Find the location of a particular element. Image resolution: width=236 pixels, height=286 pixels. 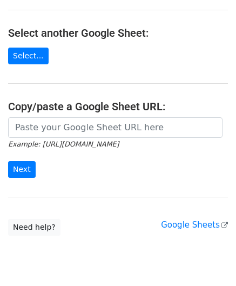

a: Select... is located at coordinates (28, 56).